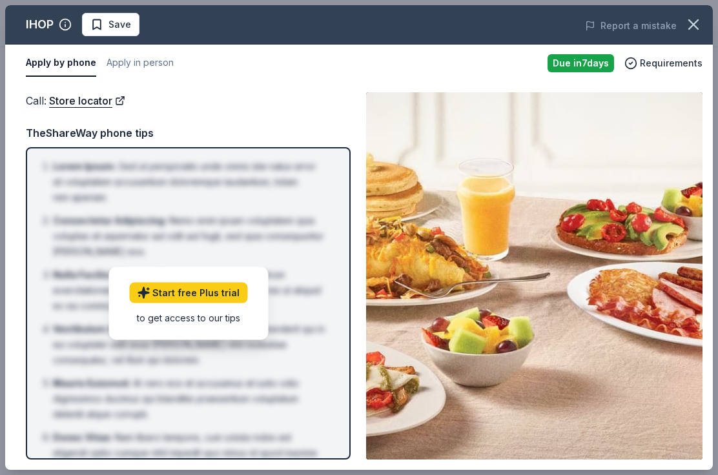 The width and height of the screenshot is (718, 475). Describe the element at coordinates (83, 437) in the screenshot. I see `span: Donec Vitae :` at that location.